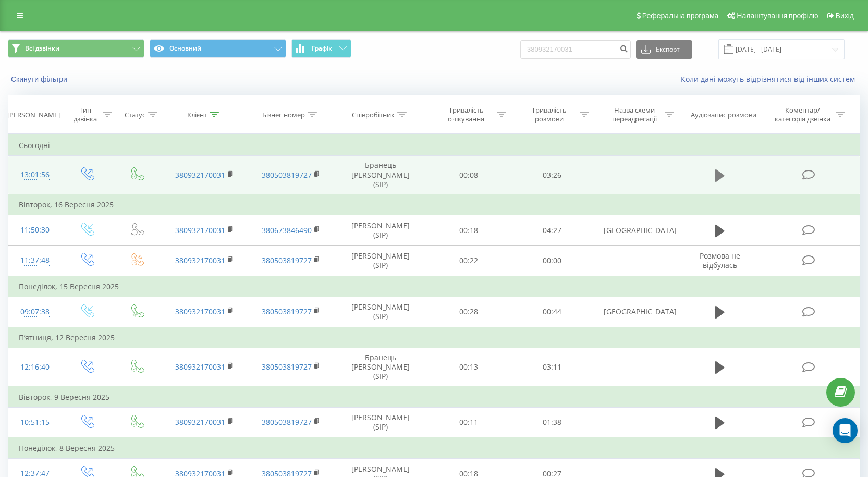 Image resolution: width=868 pixels, height=477 pixels. What do you see at coordinates (771, 79) in the screenshot?
I see `a: Коли дані можуть відрізнятися вiд інших систем` at bounding box center [771, 79].